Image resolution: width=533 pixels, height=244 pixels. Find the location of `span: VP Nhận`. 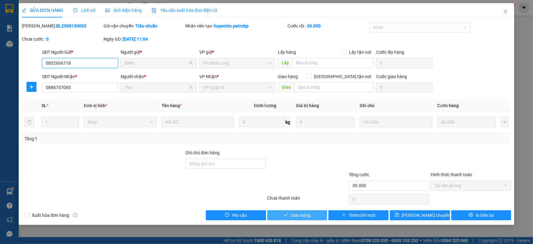

span: VP Nhận is located at coordinates (208, 76).